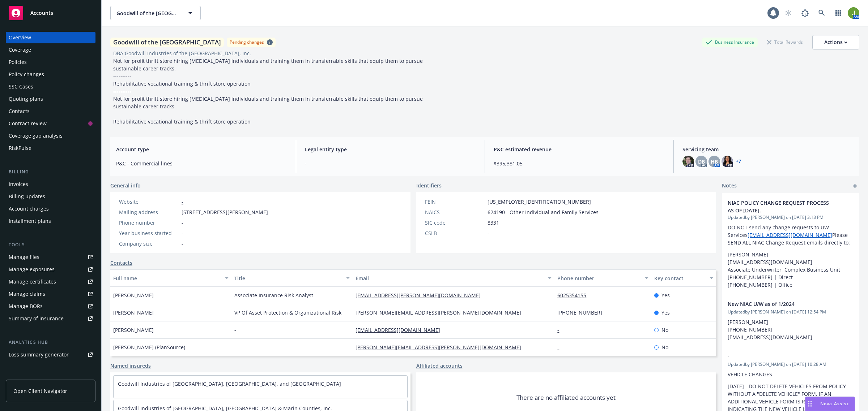 This screenshot has width=868, height=411. I want to click on a: 6025354155, so click(574, 295).